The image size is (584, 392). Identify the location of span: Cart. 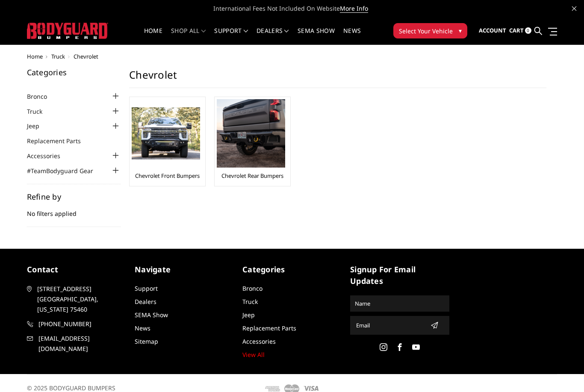
(516, 30).